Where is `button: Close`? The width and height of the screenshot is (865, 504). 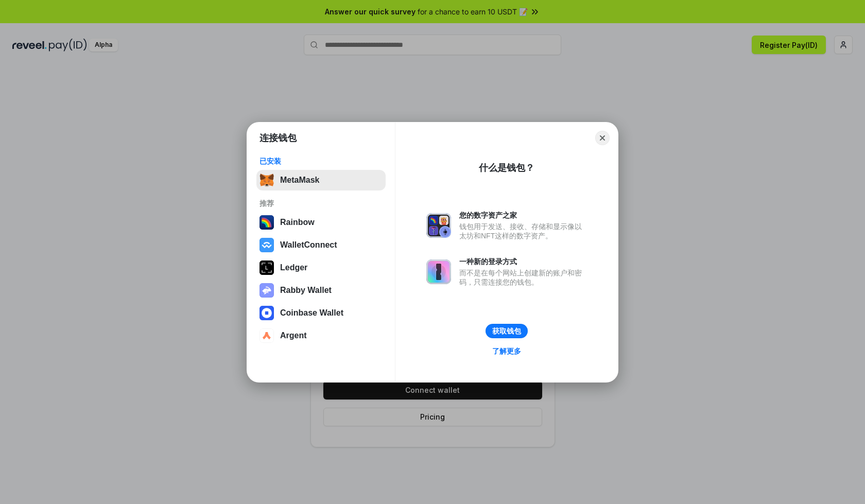 button: Close is located at coordinates (602, 138).